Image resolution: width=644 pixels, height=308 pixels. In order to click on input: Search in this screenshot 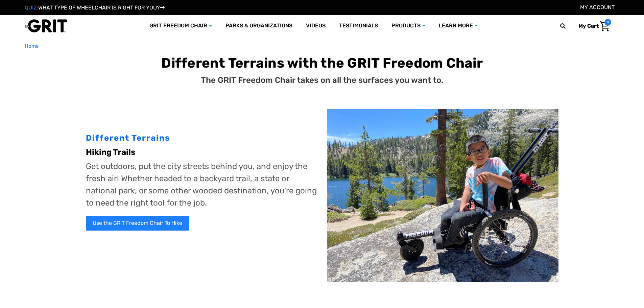, I will do `click(568, 26)`.